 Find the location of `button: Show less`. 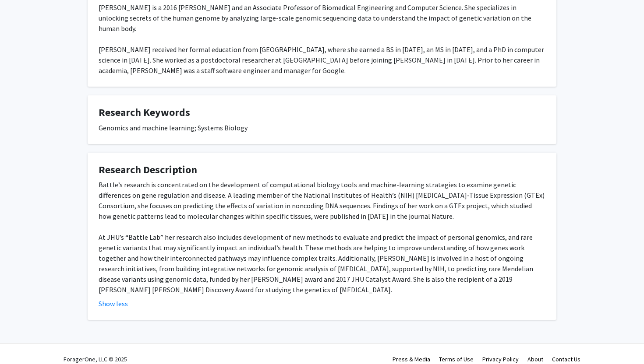

button: Show less is located at coordinates (113, 304).